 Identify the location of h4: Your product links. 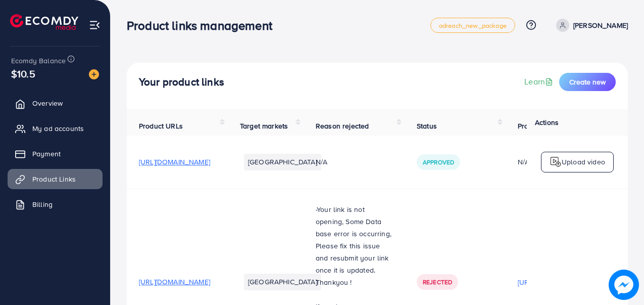
(182, 82).